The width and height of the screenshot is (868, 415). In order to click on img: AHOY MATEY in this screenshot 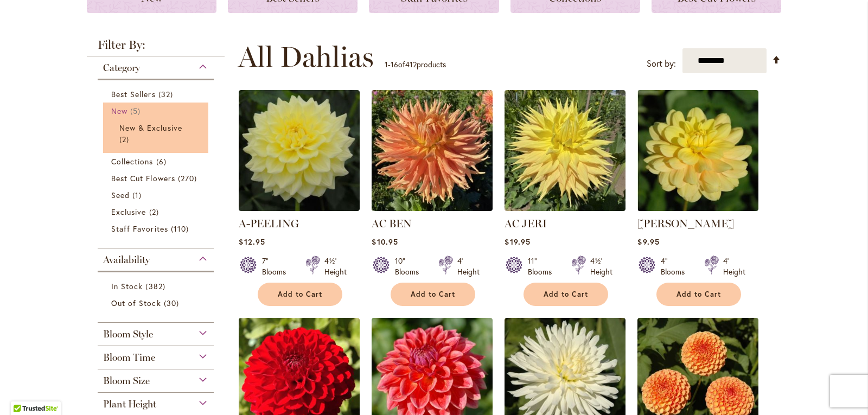, I will do `click(698, 150)`.